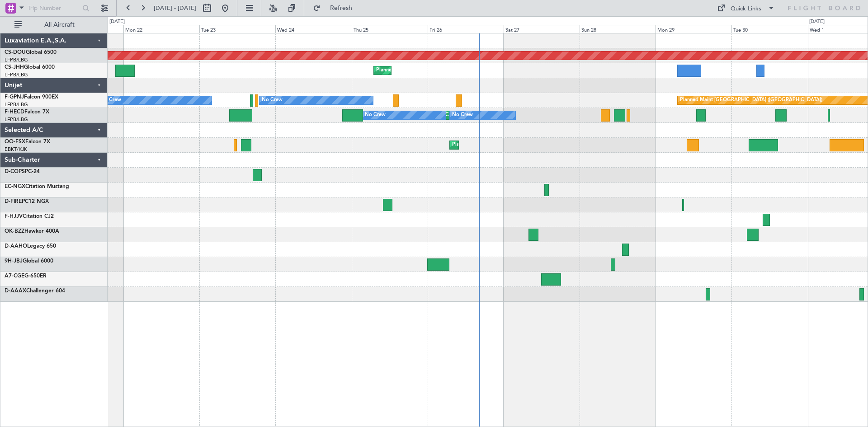 This screenshot has height=427, width=868. I want to click on span: A7-CGE, so click(14, 276).